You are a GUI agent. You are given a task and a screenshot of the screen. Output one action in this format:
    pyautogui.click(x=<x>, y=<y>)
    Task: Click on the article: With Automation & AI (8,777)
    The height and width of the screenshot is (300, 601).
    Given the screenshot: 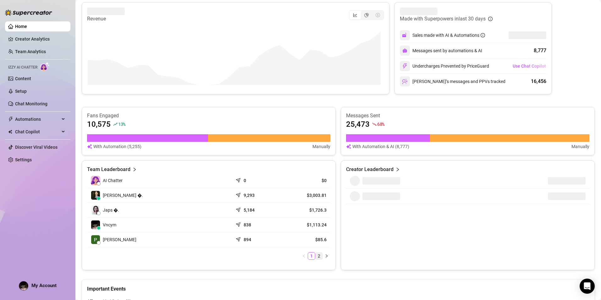 What is the action you would take?
    pyautogui.click(x=381, y=146)
    